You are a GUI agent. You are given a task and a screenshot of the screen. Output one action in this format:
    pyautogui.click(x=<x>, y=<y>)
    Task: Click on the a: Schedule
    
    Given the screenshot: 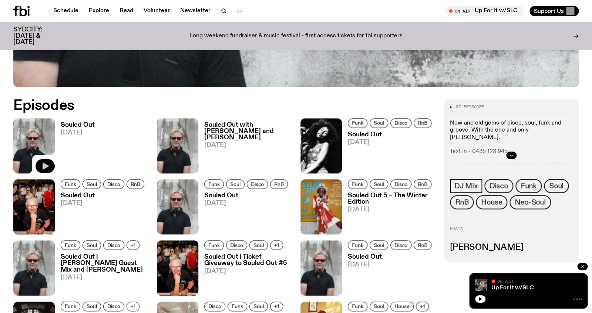 What is the action you would take?
    pyautogui.click(x=66, y=11)
    